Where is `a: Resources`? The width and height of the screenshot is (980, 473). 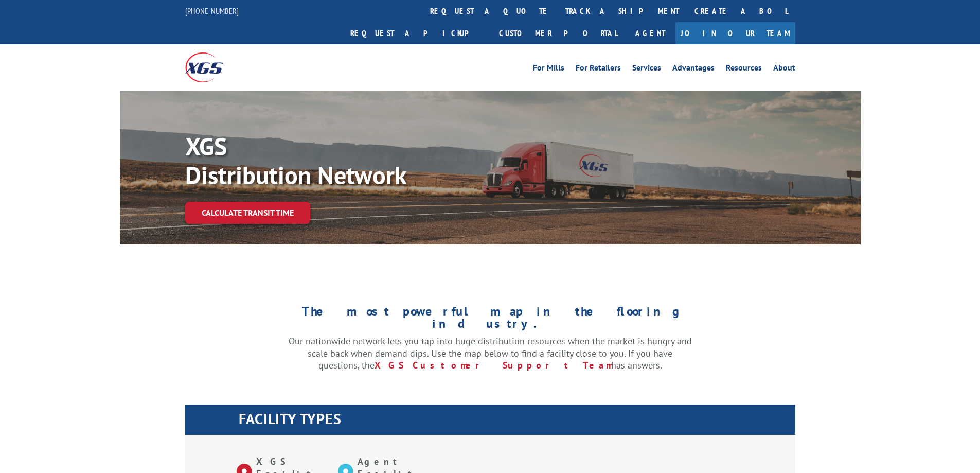
a: Resources is located at coordinates (744, 70).